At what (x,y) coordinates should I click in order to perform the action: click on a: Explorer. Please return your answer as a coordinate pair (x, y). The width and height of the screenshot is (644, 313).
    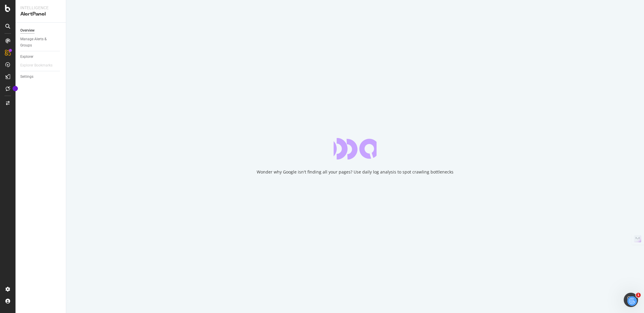
    Looking at the image, I should click on (41, 57).